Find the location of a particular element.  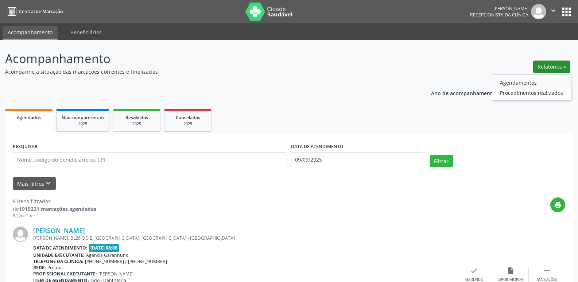

span: Própria is located at coordinates (55, 267).